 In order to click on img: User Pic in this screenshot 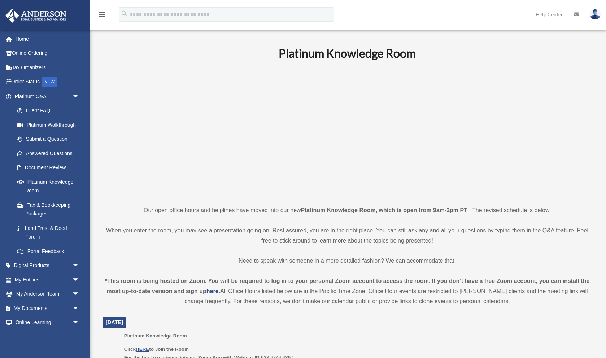, I will do `click(595, 14)`.